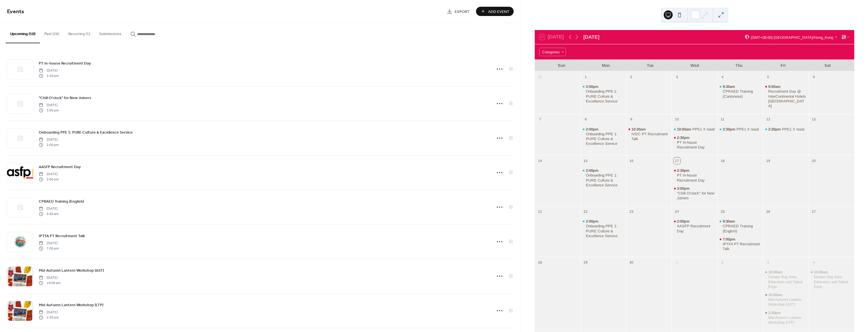 Image resolution: width=868 pixels, height=332 pixels. What do you see at coordinates (49, 249) in the screenshot?
I see `span: 7:00 pm` at bounding box center [49, 249].